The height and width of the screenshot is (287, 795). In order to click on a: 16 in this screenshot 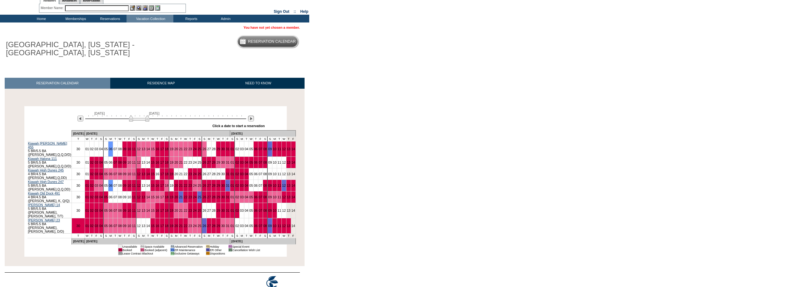, I will do `click(157, 197)`.